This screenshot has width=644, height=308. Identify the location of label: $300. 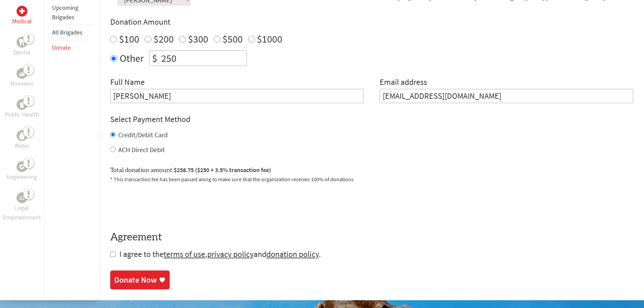
(198, 39).